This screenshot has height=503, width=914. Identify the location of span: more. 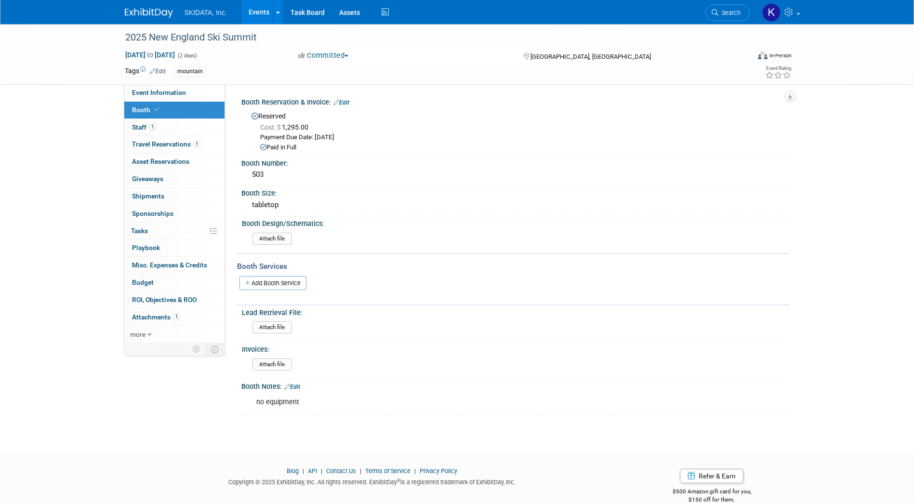
(138, 335).